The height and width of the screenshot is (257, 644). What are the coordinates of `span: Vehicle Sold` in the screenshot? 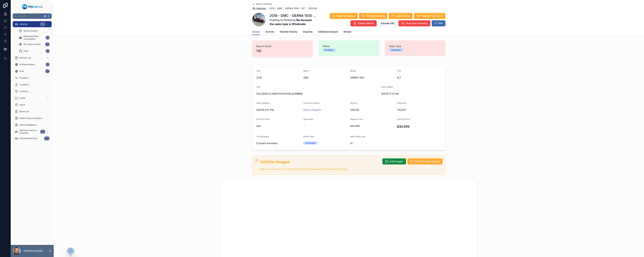 It's located at (403, 16).